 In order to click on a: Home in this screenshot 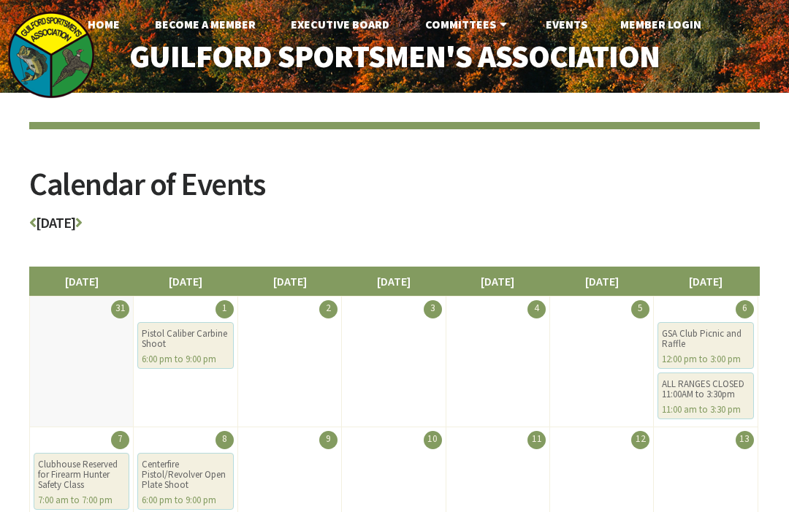, I will do `click(104, 24)`.